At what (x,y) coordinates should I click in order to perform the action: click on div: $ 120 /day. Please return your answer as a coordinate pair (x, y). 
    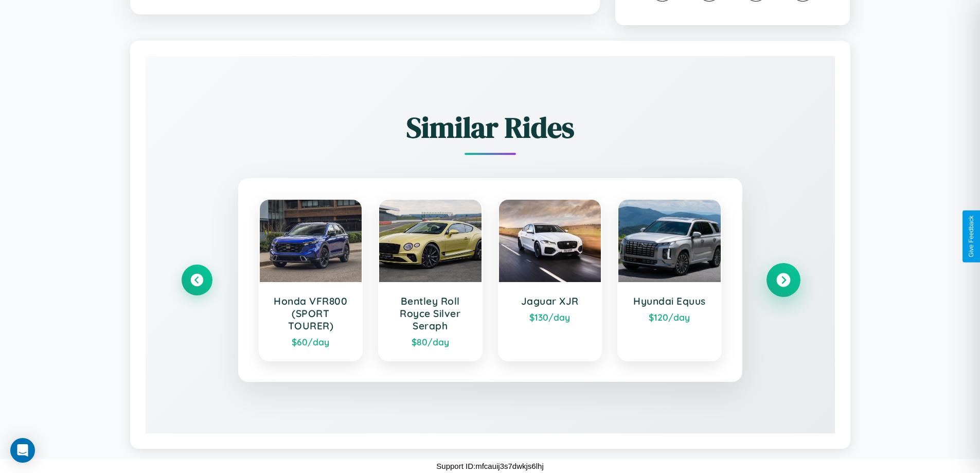
    Looking at the image, I should click on (669, 317).